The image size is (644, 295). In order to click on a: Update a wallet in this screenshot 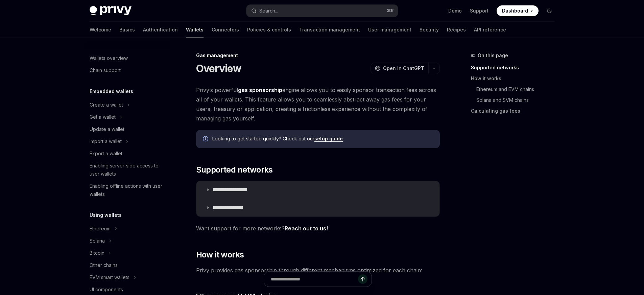, I will do `click(127, 129)`.